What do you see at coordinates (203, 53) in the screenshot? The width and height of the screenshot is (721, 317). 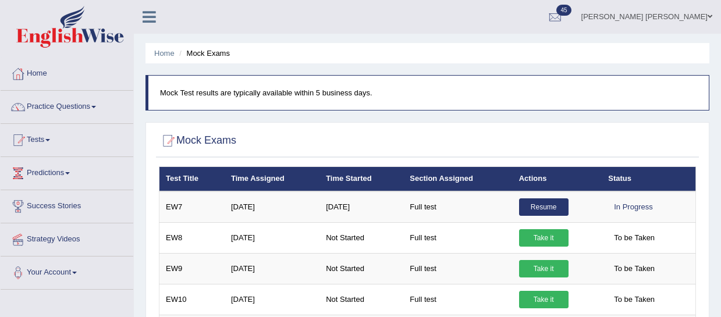 I see `li: Mock Exams` at bounding box center [203, 53].